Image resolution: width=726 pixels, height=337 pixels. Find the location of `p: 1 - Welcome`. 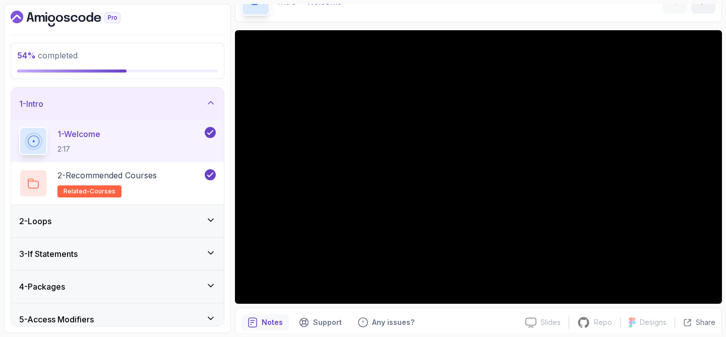

p: 1 - Welcome is located at coordinates (79, 134).